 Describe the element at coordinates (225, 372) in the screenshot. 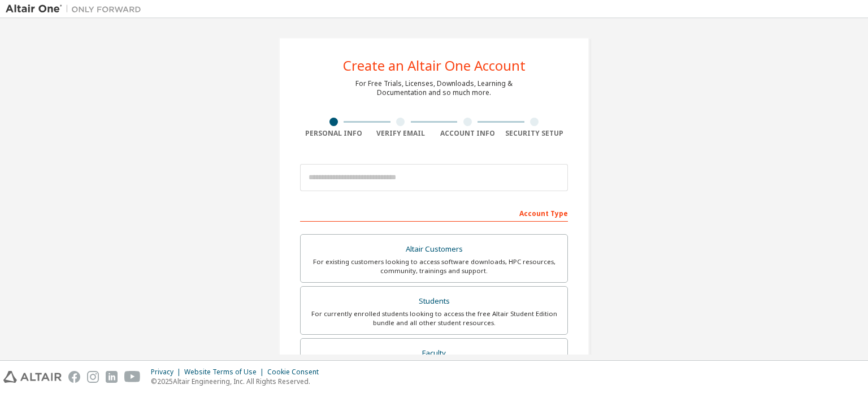

I see `div: Website Terms of Use` at that location.